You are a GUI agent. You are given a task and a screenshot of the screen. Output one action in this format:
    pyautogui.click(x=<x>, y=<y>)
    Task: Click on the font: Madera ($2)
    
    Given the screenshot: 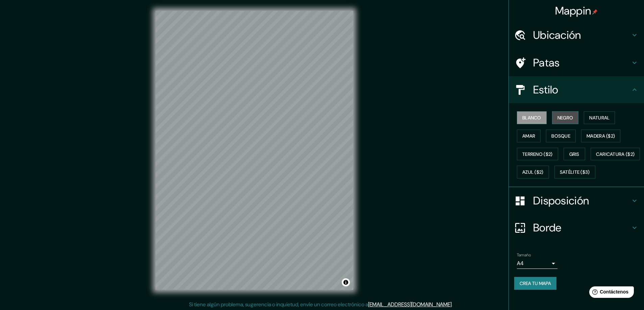 What is the action you would take?
    pyautogui.click(x=601, y=136)
    